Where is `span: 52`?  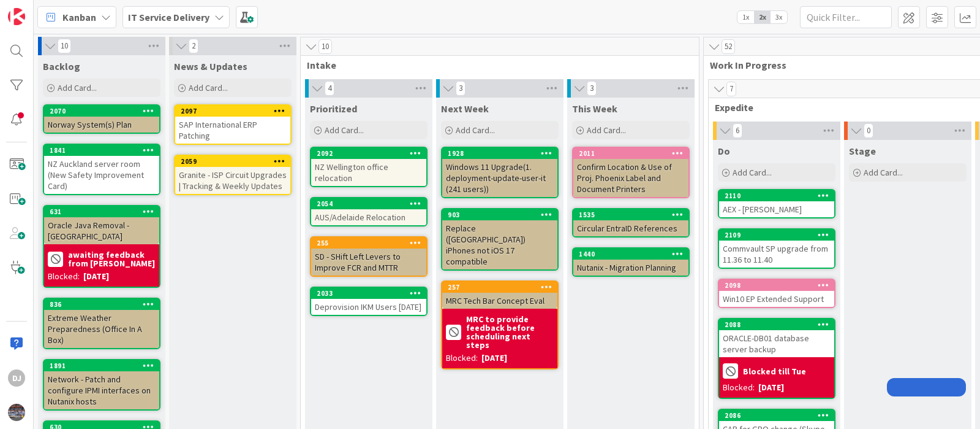
span: 52 is located at coordinates (728, 47).